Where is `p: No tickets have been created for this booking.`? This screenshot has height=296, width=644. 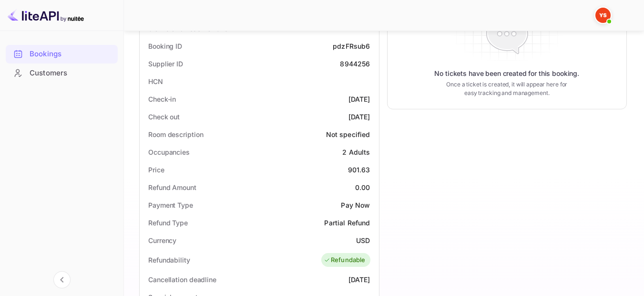 p: No tickets have been created for this booking. is located at coordinates (507, 73).